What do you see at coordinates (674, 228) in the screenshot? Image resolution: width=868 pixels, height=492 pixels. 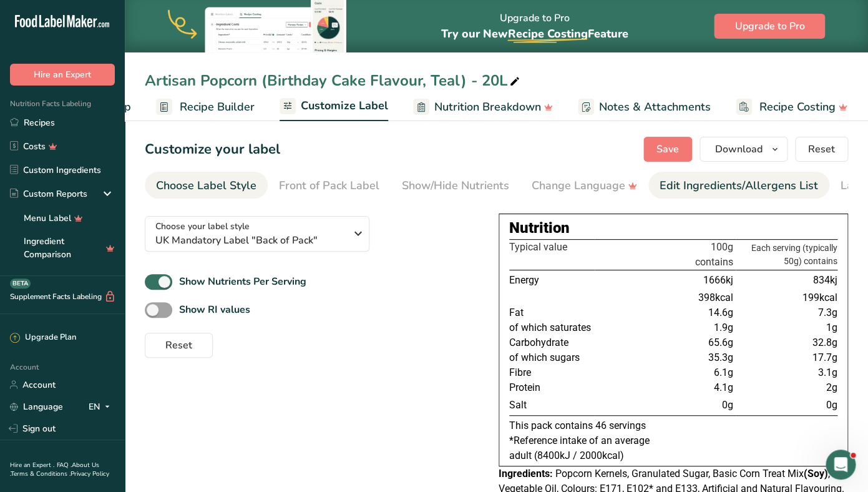 I see `div: Nutrition` at bounding box center [674, 228].